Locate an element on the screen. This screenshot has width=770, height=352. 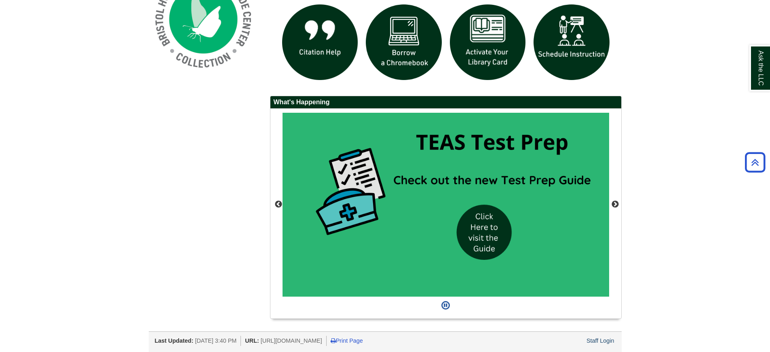
div: This box contains rotating images is located at coordinates (446, 204).